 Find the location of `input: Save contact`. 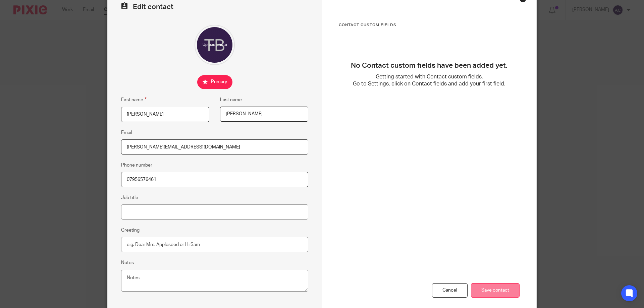

input: Save contact is located at coordinates (495, 290).